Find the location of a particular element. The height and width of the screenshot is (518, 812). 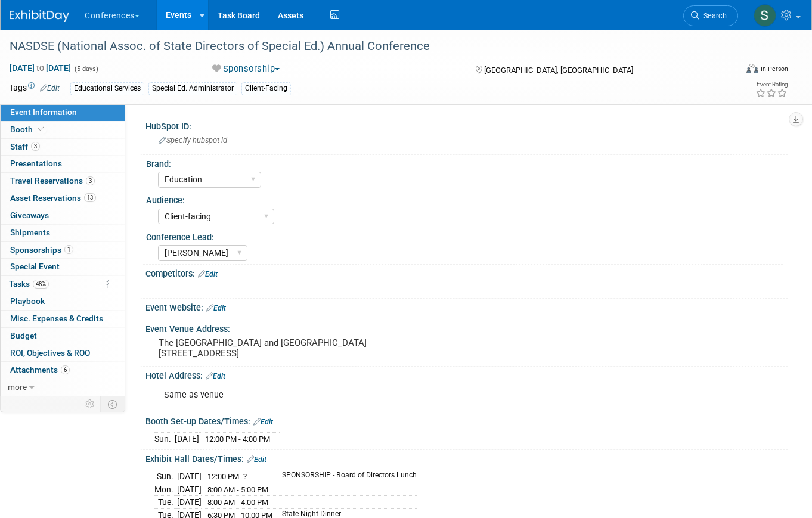

div: Competitors: is located at coordinates (467, 273).